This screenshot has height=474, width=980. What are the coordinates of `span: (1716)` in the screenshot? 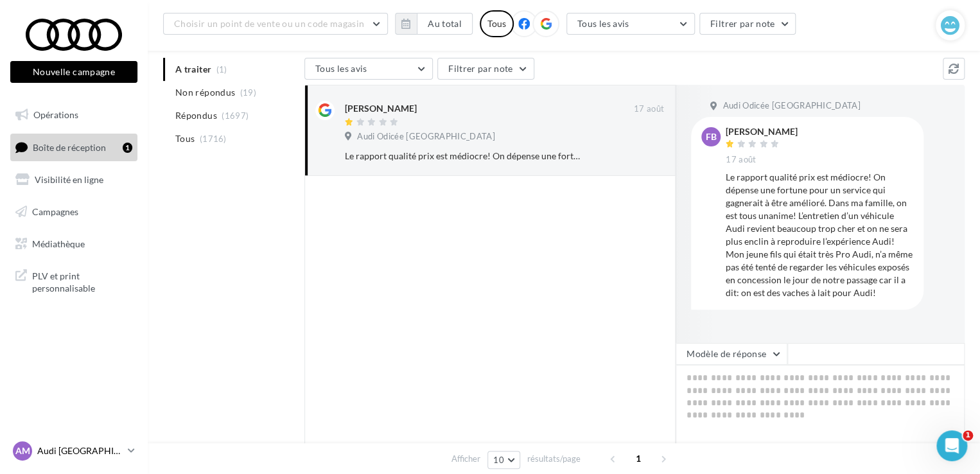 It's located at (214, 138).